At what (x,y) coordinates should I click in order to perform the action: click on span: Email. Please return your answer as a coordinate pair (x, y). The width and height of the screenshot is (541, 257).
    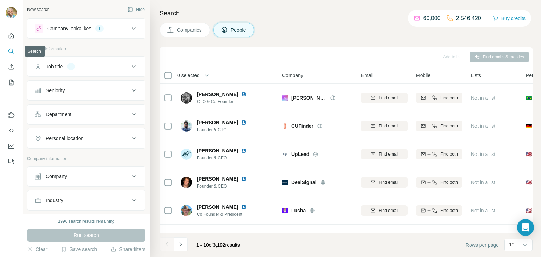
    Looking at the image, I should click on (367, 75).